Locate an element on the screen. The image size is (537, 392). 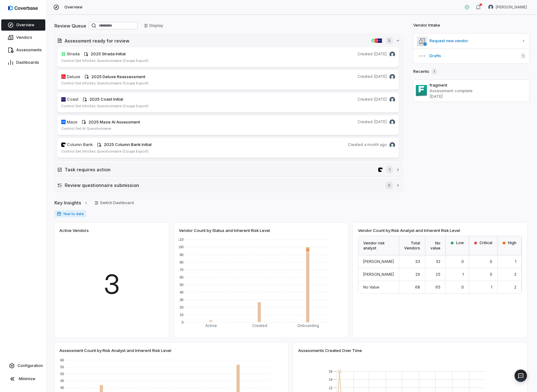
span: Deluxe is located at coordinates (74, 77).